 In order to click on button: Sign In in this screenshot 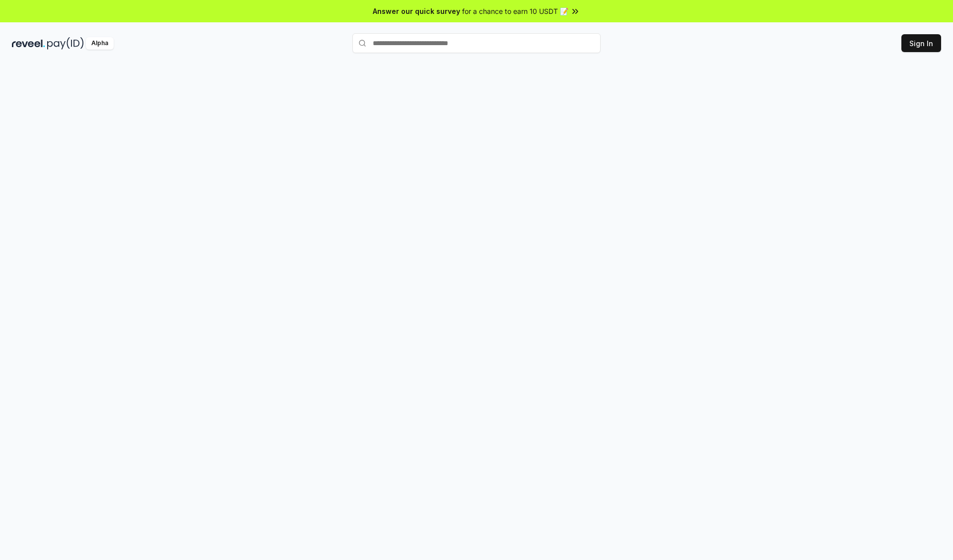, I will do `click(921, 43)`.